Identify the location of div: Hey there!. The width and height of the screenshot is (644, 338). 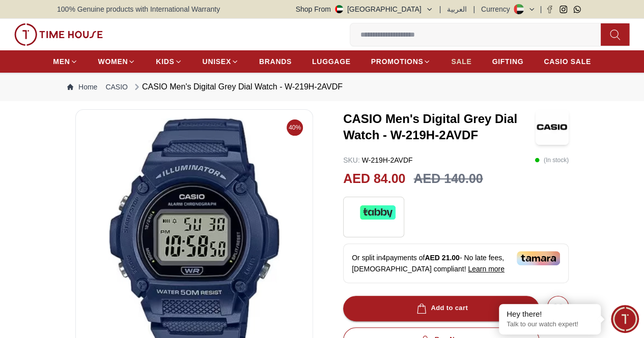
(550, 315).